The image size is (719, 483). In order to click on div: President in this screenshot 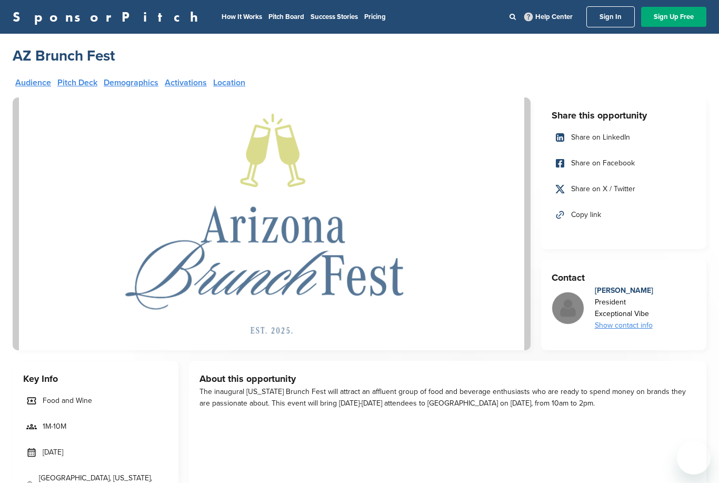, I will do `click(624, 302)`.